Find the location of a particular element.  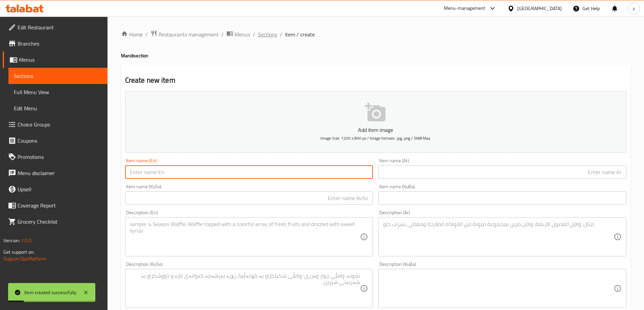

span: Promotions is located at coordinates (60, 157).